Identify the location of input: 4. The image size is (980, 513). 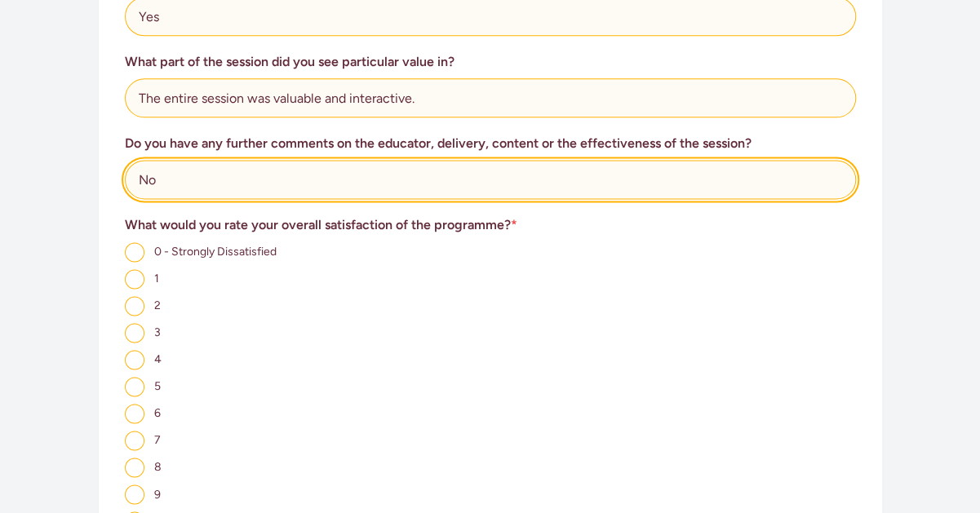
(135, 360).